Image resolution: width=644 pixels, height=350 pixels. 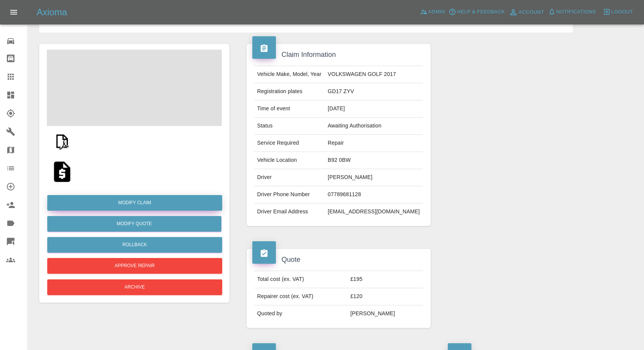 I want to click on span: Notifications, so click(x=576, y=12).